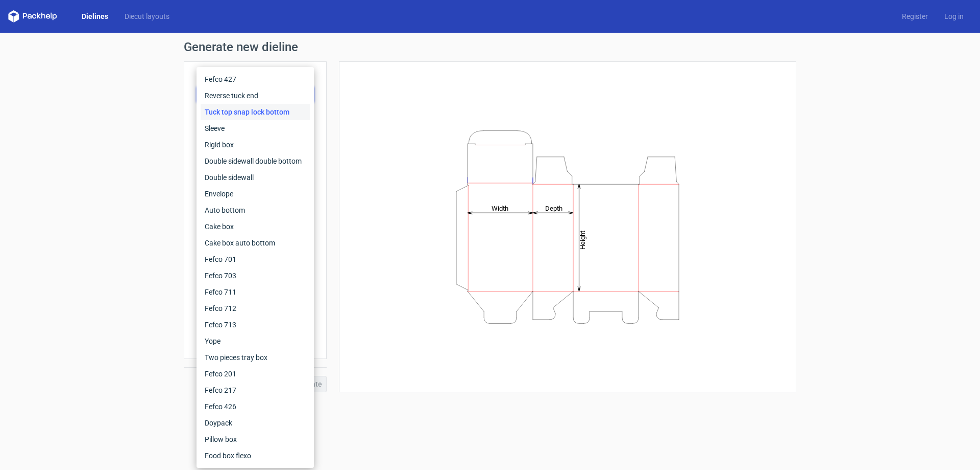  What do you see at coordinates (500, 207) in the screenshot?
I see `tspan: Width` at bounding box center [500, 207].